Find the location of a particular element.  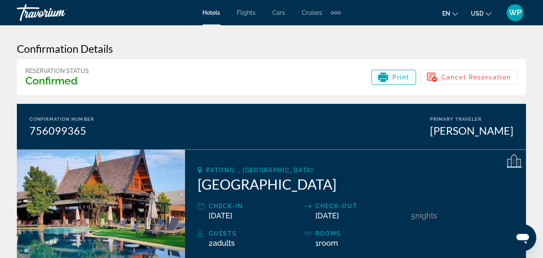

h3: Confirmed is located at coordinates (57, 80).